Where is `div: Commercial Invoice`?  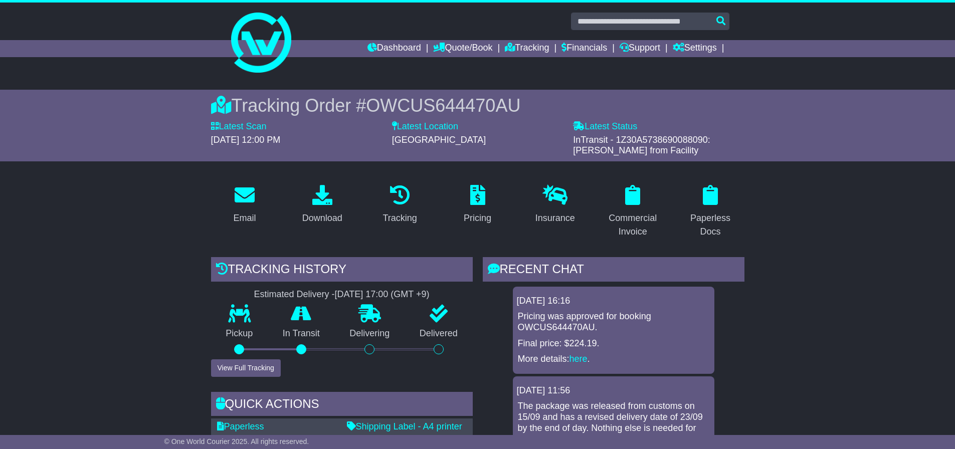 div: Commercial Invoice is located at coordinates (632, 225).